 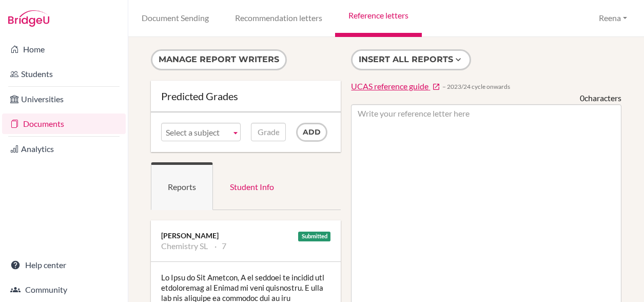 What do you see at coordinates (63, 124) in the screenshot?
I see `a: Documents` at bounding box center [63, 124].